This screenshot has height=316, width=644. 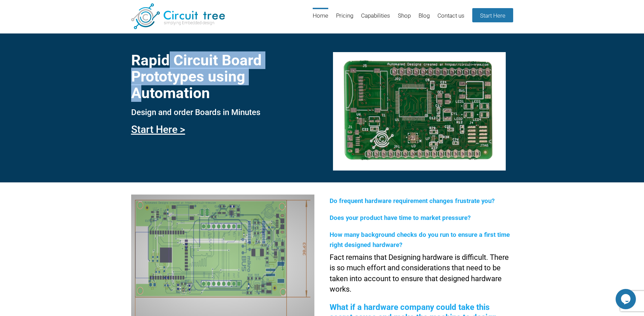 I want to click on a: Pricing, so click(x=345, y=19).